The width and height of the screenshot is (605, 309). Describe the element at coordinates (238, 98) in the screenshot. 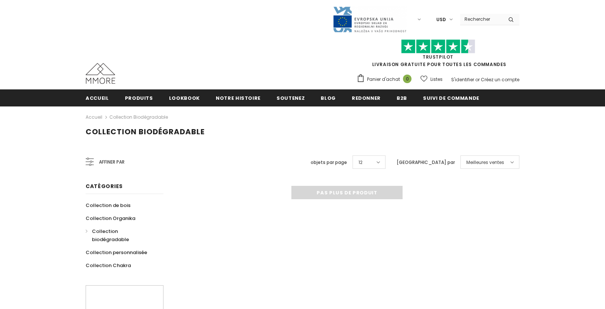

I see `a: Notre histoire` at that location.